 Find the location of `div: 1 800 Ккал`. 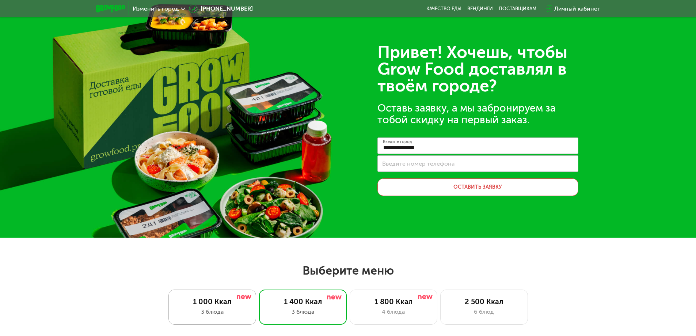

div: 1 800 Ккал is located at coordinates (394, 302).